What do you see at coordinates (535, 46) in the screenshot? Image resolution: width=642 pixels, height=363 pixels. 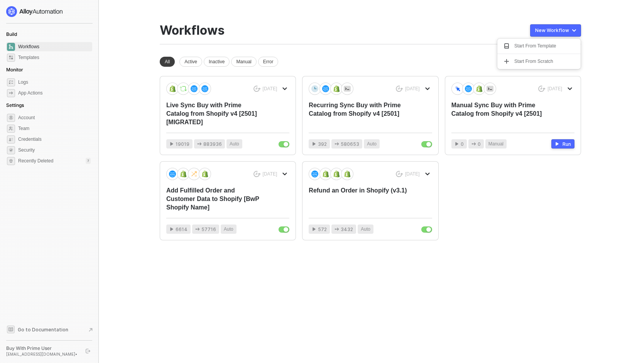 I see `div: Start From Template` at bounding box center [535, 46].